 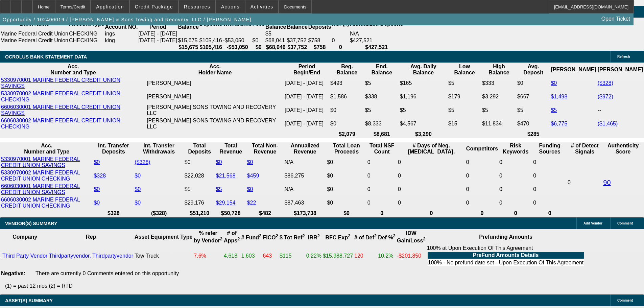 What do you see at coordinates (314, 256) in the screenshot?
I see `td: 0.22%` at bounding box center [314, 256].